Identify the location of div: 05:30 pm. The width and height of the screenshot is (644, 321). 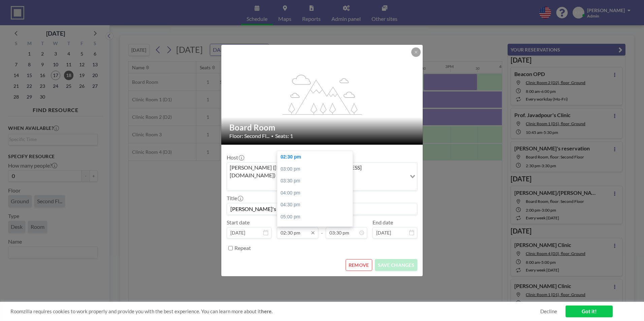
(316, 229).